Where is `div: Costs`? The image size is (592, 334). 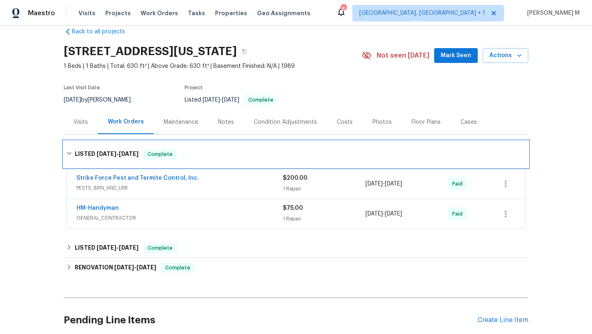
div: Costs is located at coordinates (344, 122).